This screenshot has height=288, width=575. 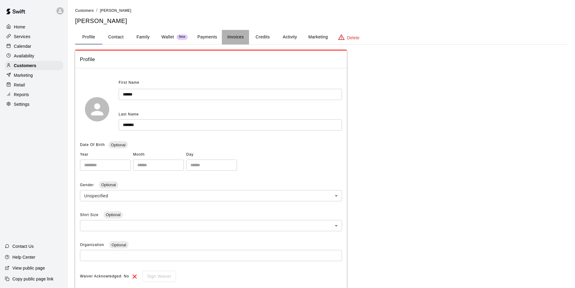 I want to click on a: Home, so click(x=34, y=27).